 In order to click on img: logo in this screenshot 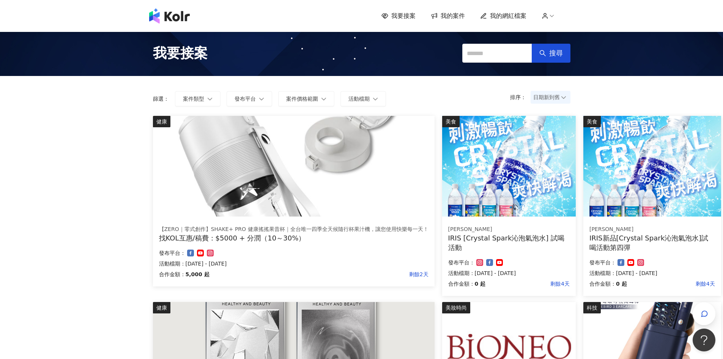, I will do `click(169, 16)`.